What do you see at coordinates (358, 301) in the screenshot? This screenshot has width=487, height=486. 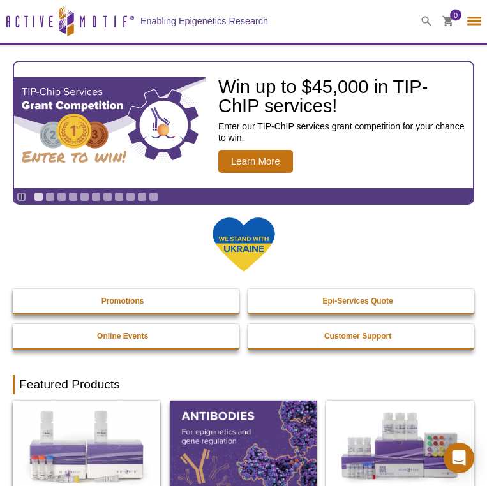 I see `a: Epi-Services Quote` at bounding box center [358, 301].